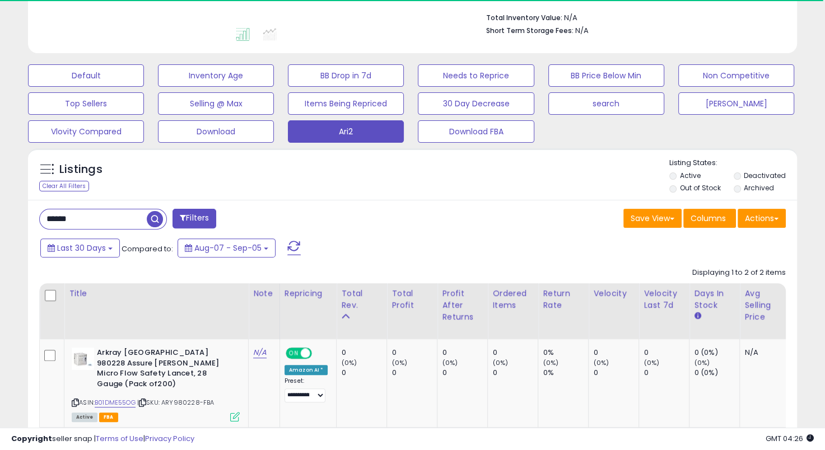 The height and width of the screenshot is (450, 825). I want to click on h5: Listings, so click(81, 170).